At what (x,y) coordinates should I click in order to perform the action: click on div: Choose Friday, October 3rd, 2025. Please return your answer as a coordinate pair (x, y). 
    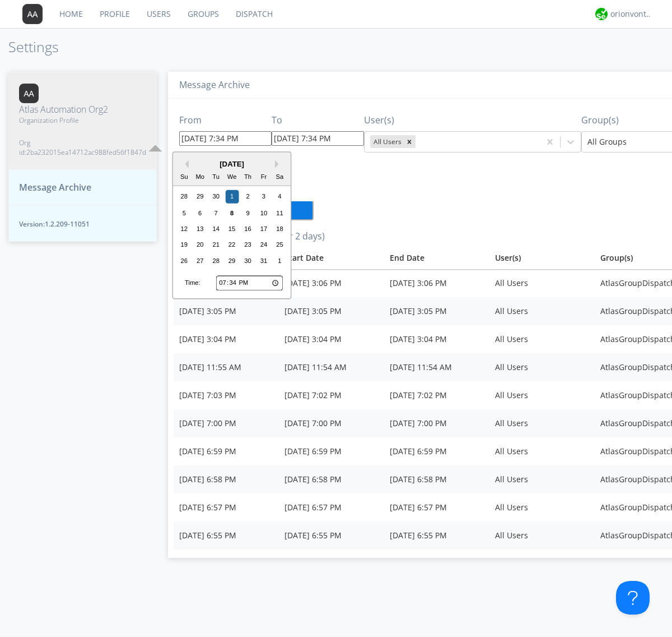
    Looking at the image, I should click on (264, 197).